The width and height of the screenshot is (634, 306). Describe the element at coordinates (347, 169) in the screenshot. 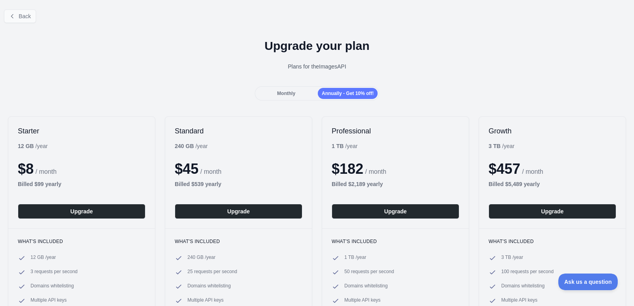

I see `span: $ 182` at that location.